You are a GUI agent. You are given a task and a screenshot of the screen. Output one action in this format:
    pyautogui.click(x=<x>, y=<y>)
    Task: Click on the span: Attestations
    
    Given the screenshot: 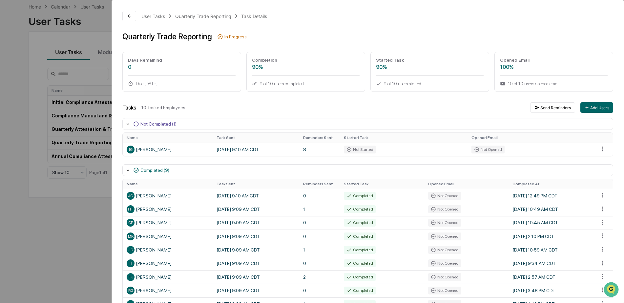 What is the action you would take?
    pyautogui.click(x=68, y=86)
    